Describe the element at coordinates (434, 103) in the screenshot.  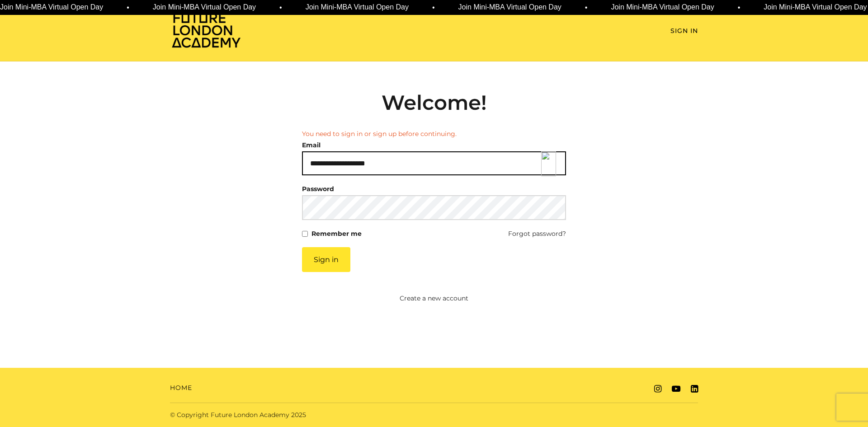
I see `h2: Welcome!` at that location.